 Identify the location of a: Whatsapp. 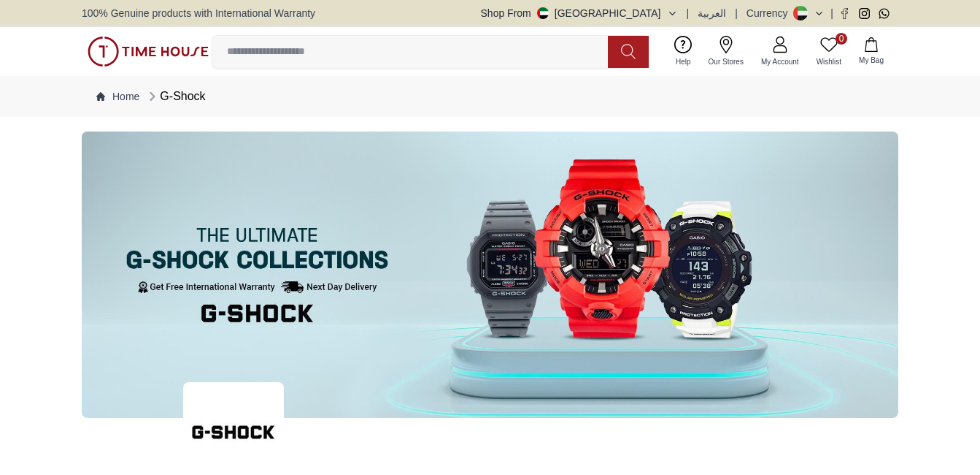
(884, 13).